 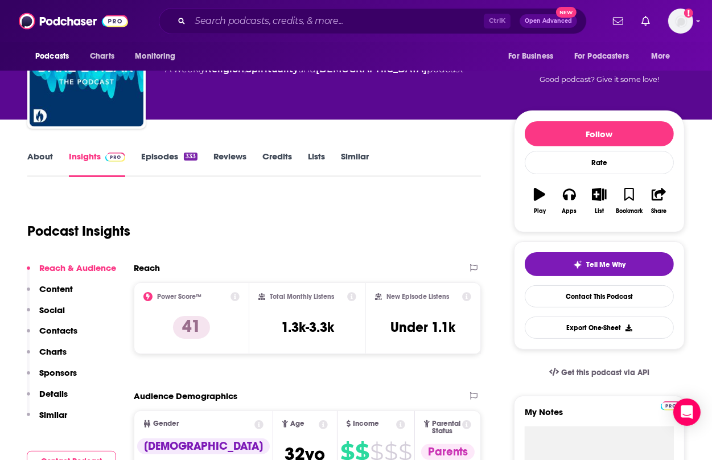 I want to click on svg: Add a profile image, so click(x=689, y=13).